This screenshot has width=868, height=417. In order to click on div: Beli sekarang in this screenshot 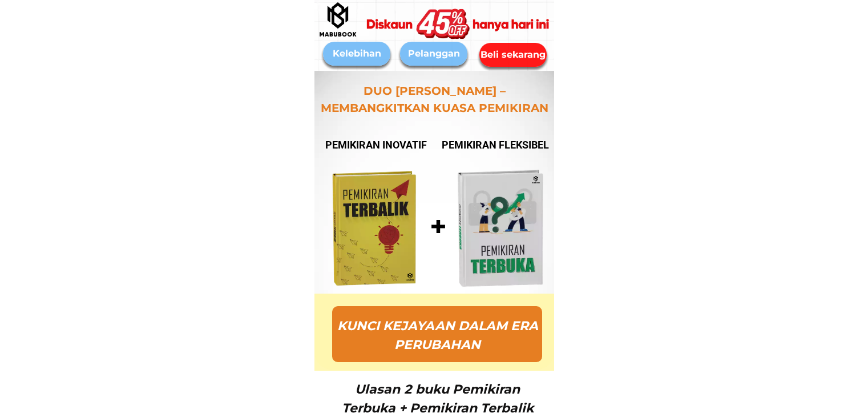, I will do `click(513, 55)`.